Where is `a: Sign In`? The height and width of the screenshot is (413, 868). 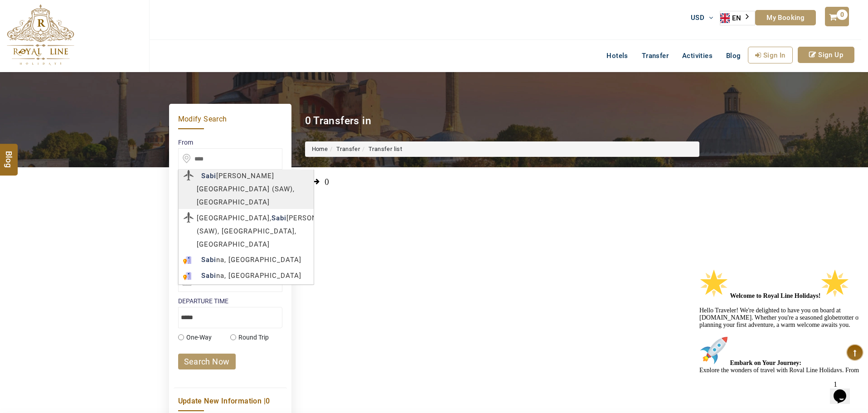
a: Sign In is located at coordinates (770, 55).